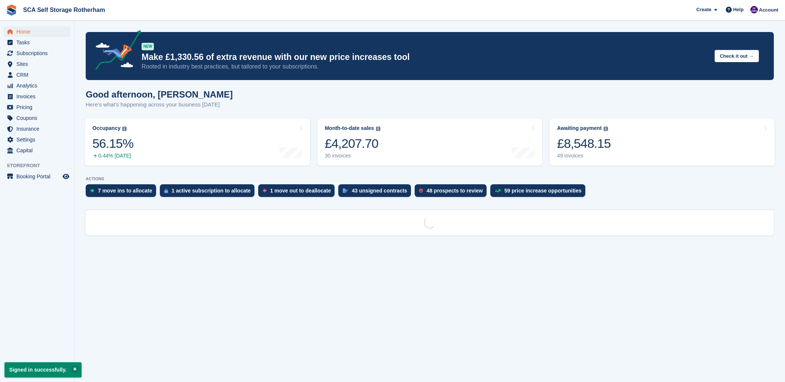 The height and width of the screenshot is (382, 785). Describe the element at coordinates (209, 193) in the screenshot. I see `a: 1 active subscription to allocate` at that location.